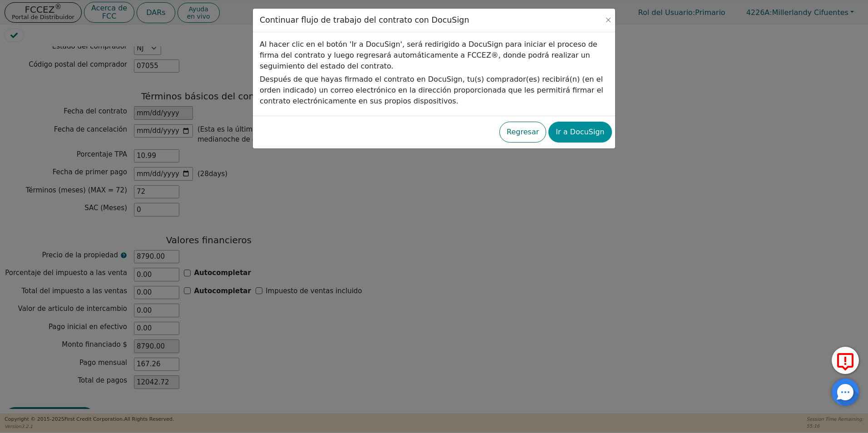 This screenshot has width=868, height=433. I want to click on p: Después de que hayas firmado el contrato en DocuSign, tu(s) comprador(es) recibirá(n) (en el orde..., so click(434, 90).